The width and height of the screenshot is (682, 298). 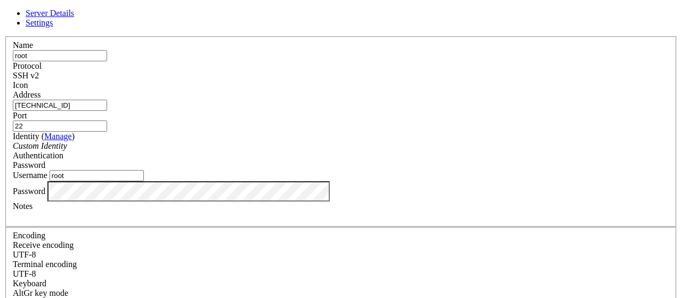 I want to click on span: 5, so click(x=15, y=169).